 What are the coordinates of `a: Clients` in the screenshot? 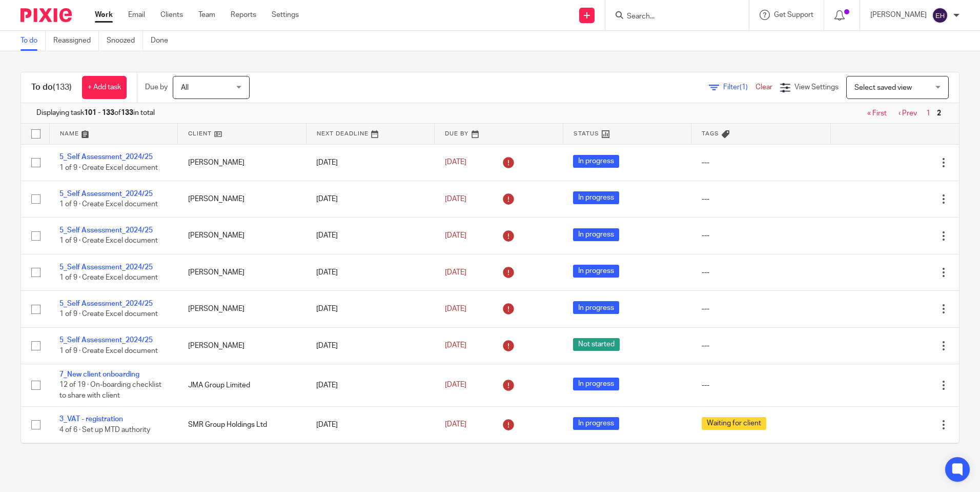 It's located at (171, 15).